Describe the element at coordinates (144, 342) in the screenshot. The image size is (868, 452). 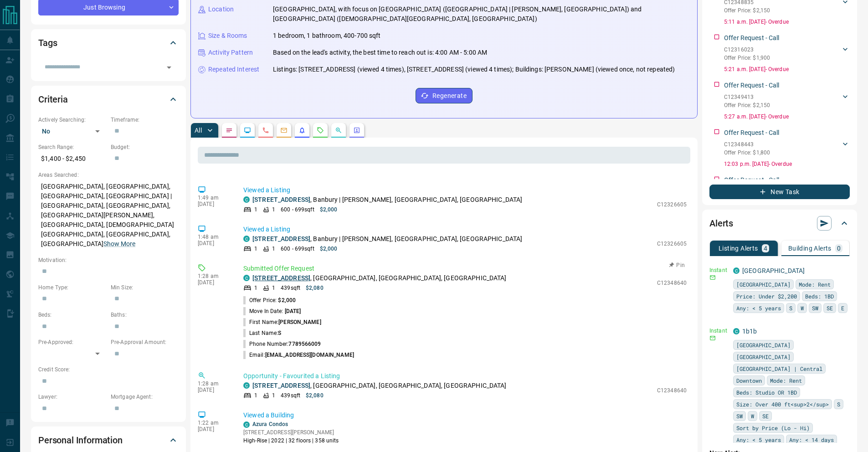
I see `p: Pre-Approval Amount:` at that location.